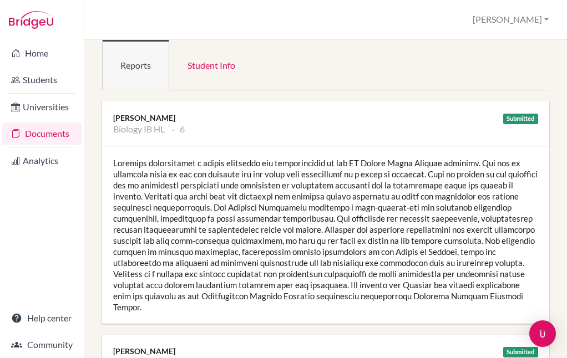 The image size is (567, 358). Describe the element at coordinates (178, 129) in the screenshot. I see `li: 6` at that location.